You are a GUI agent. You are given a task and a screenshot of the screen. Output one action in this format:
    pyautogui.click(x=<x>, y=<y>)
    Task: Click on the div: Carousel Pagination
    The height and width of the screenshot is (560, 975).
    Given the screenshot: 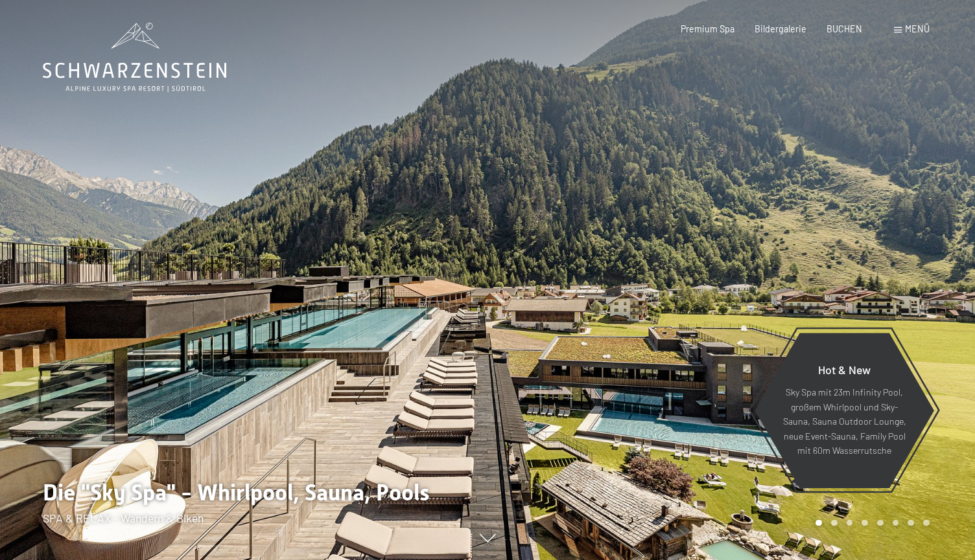 What is the action you would take?
    pyautogui.click(x=870, y=523)
    